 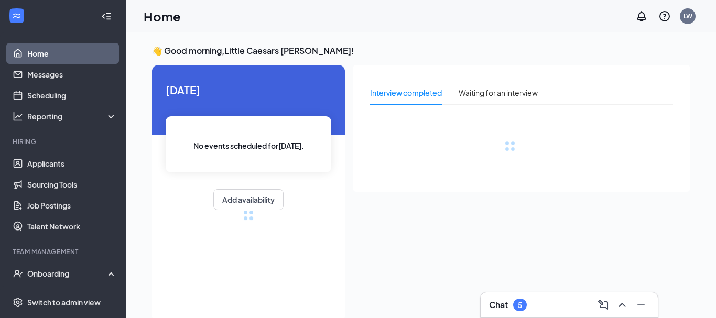 What do you see at coordinates (688, 16) in the screenshot?
I see `div: LW` at bounding box center [688, 16].